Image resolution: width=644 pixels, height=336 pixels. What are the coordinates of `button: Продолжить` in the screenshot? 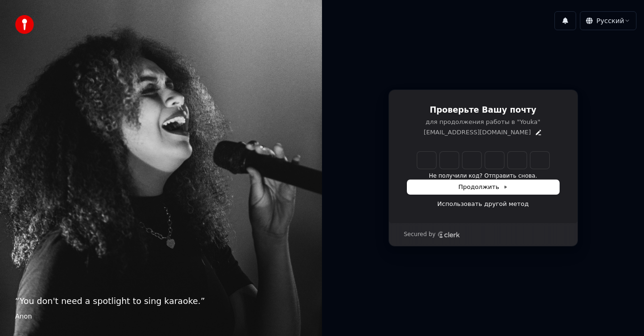 It's located at (483, 187).